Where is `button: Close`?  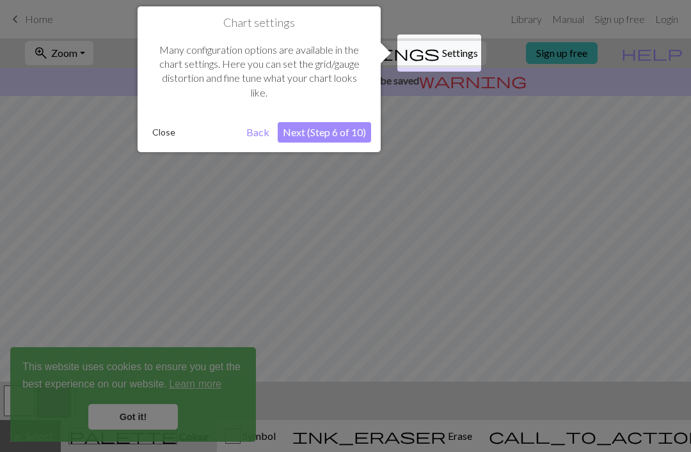 button: Close is located at coordinates (164, 132).